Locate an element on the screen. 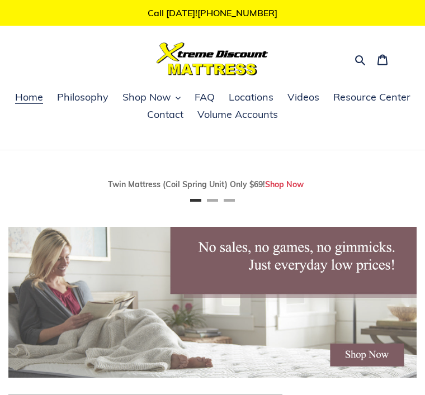  span: Locations is located at coordinates (251, 97).